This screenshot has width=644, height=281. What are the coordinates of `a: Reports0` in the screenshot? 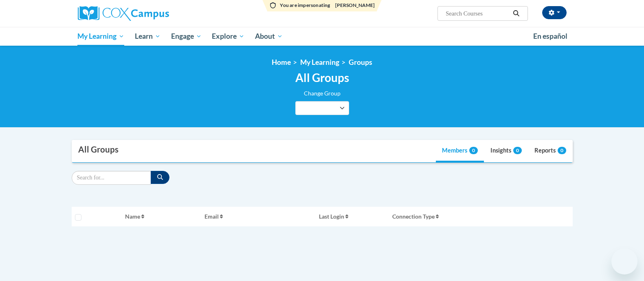 It's located at (550, 151).